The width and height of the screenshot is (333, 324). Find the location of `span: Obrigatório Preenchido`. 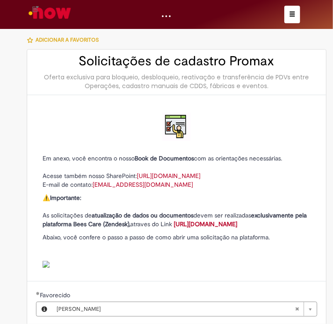

span: Obrigatório Preenchido is located at coordinates (38, 293).